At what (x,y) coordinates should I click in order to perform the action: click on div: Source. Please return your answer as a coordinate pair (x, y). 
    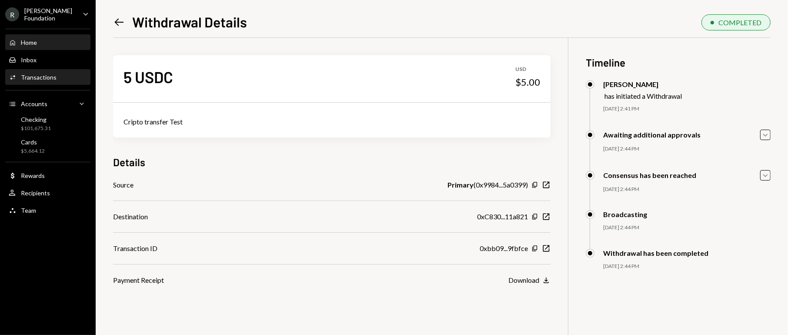
    Looking at the image, I should click on (123, 185).